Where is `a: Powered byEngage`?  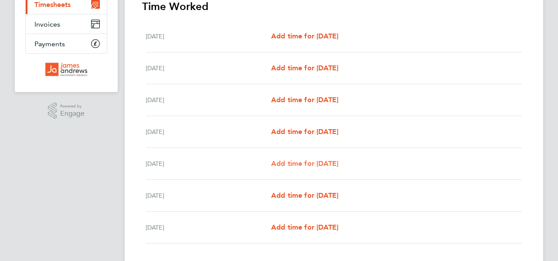 a: Powered byEngage is located at coordinates (66, 111).